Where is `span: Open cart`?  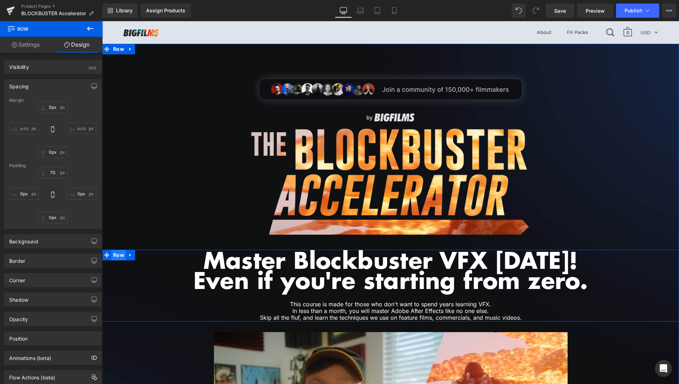 span: Open cart is located at coordinates (526, 11).